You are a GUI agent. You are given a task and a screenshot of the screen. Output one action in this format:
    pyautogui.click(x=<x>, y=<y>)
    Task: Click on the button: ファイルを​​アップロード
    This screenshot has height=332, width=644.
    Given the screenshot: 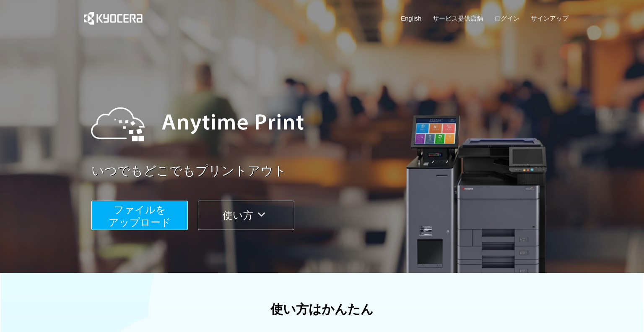 What is the action you would take?
    pyautogui.click(x=140, y=216)
    